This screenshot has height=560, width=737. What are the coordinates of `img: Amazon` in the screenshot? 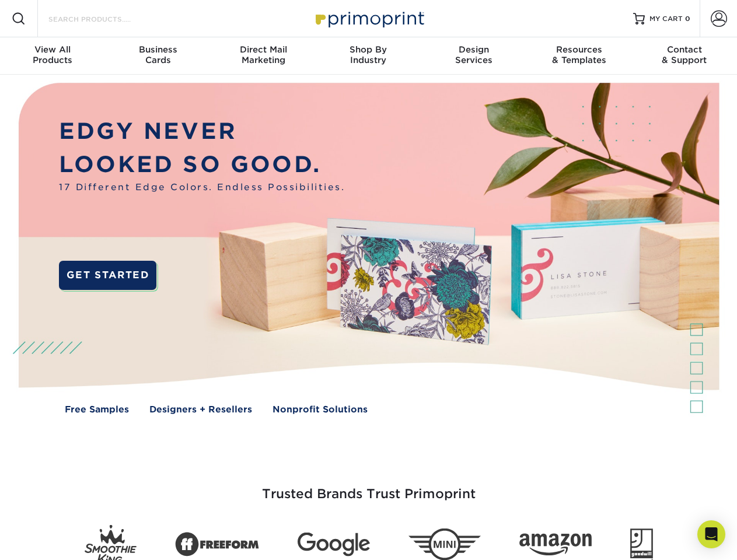 It's located at (556, 545).